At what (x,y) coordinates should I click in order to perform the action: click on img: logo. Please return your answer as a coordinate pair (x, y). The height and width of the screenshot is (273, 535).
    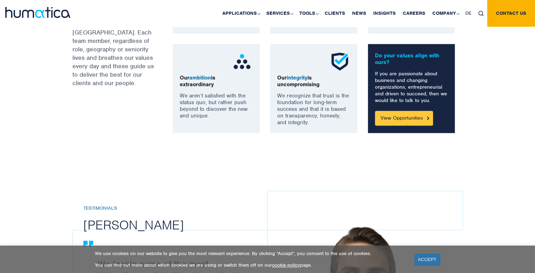
    Looking at the image, I should click on (38, 12).